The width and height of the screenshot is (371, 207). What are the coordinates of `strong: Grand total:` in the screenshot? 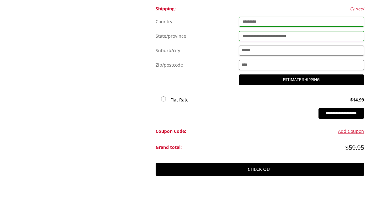 It's located at (169, 147).